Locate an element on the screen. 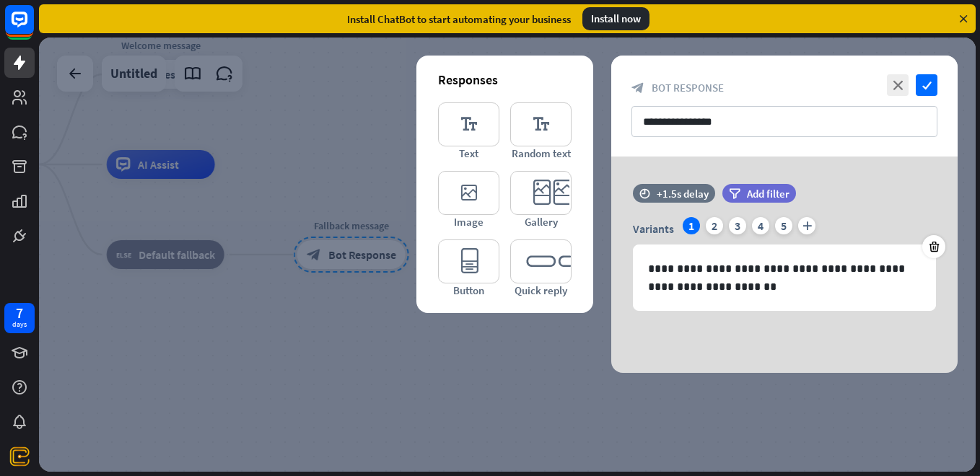  button: Open LiveChat chat widget is located at coordinates (33, 28).